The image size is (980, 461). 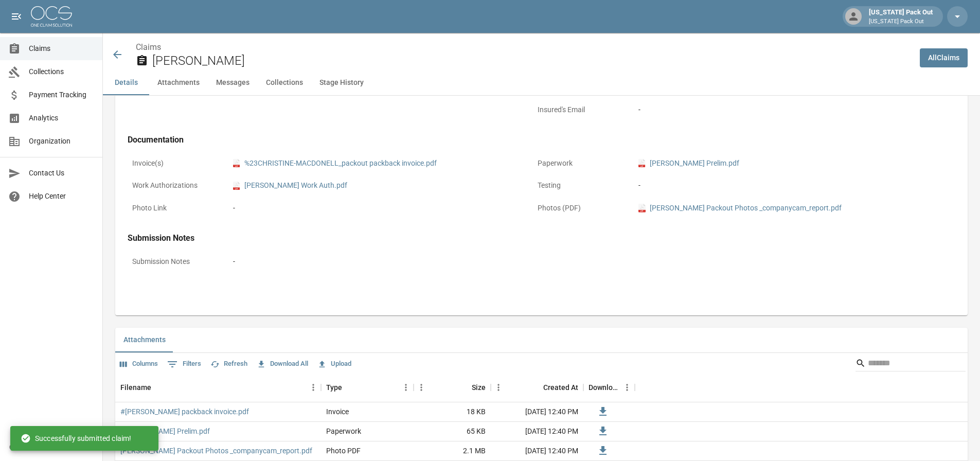 I want to click on h4: Submission Notes, so click(x=527, y=238).